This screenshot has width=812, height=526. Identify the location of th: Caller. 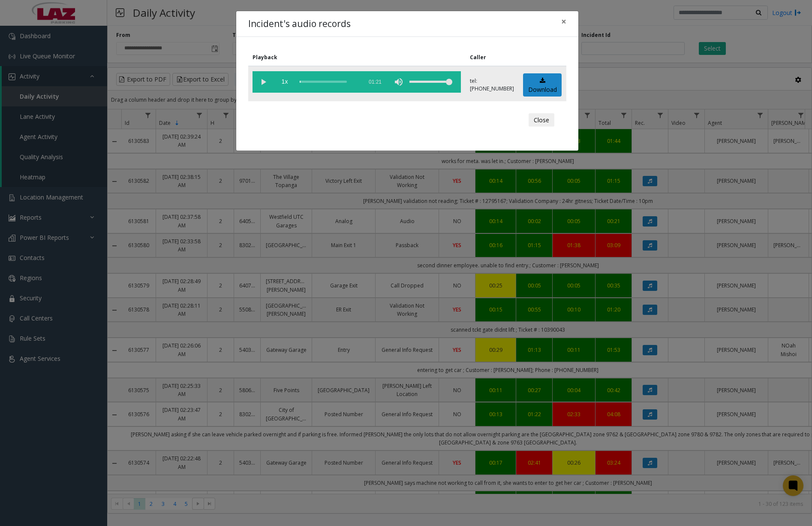
(492, 58).